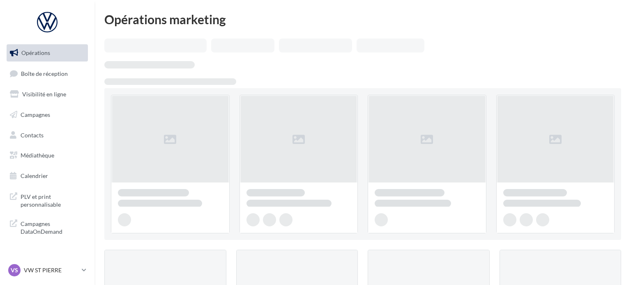  Describe the element at coordinates (47, 53) in the screenshot. I see `a: Opérations` at that location.